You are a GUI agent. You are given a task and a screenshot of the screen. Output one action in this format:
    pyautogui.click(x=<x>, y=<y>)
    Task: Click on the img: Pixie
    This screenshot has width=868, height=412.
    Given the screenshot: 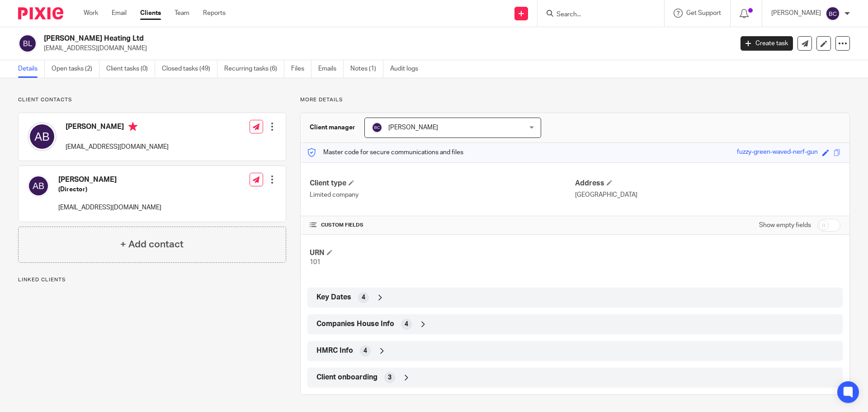 What is the action you would take?
    pyautogui.click(x=40, y=13)
    